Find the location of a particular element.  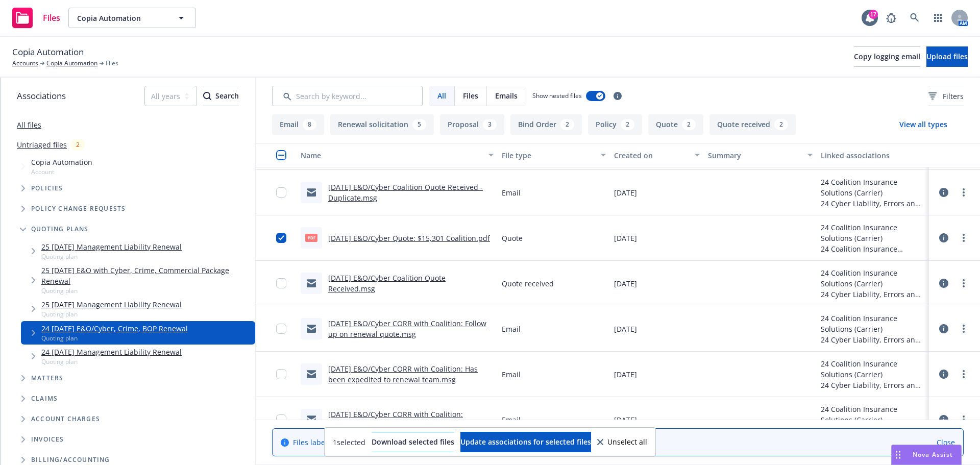

span: Unselect all is located at coordinates (628, 442).